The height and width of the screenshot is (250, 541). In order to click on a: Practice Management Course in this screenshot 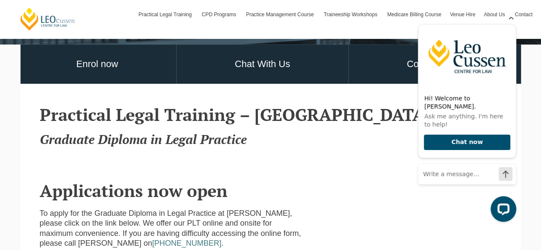, I will do `click(280, 15)`.